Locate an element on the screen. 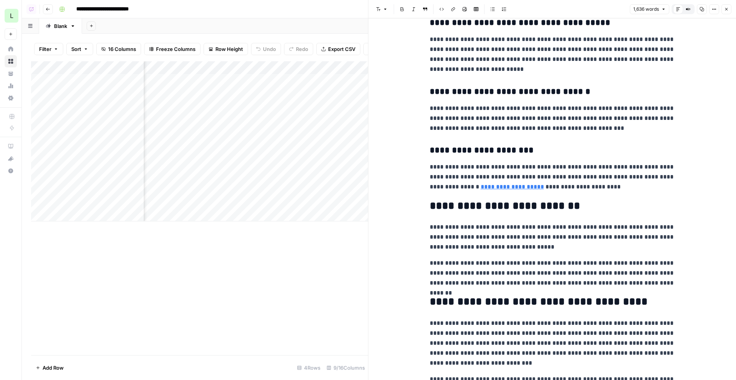 The height and width of the screenshot is (380, 736). button: Workspace: Lily's AirCraft is located at coordinates (11, 16).